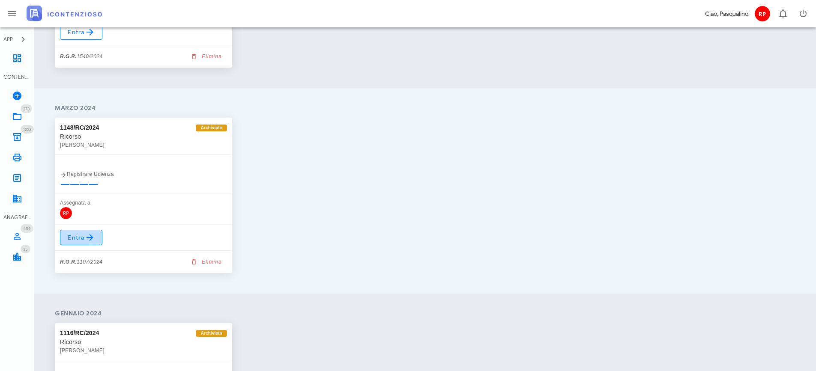 This screenshot has width=816, height=371. Describe the element at coordinates (27, 229) in the screenshot. I see `span: 459` at that location.